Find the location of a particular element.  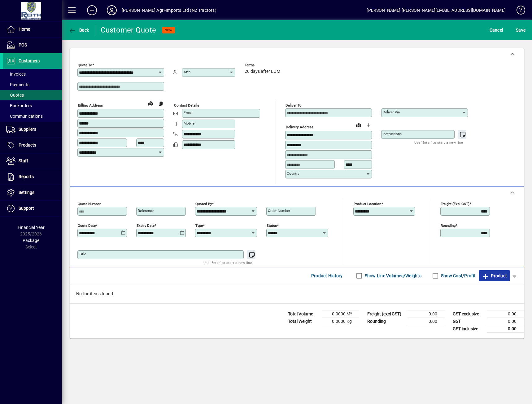

mat-label: Order number is located at coordinates (279, 210).